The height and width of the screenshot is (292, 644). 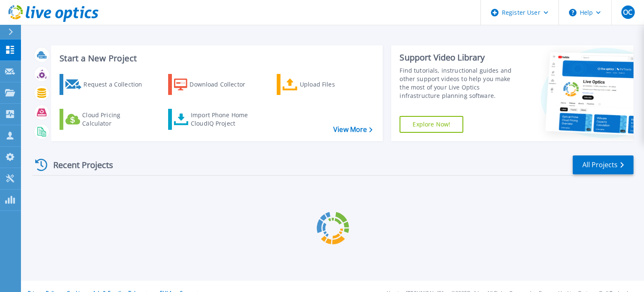 I want to click on span: OC, so click(x=627, y=12).